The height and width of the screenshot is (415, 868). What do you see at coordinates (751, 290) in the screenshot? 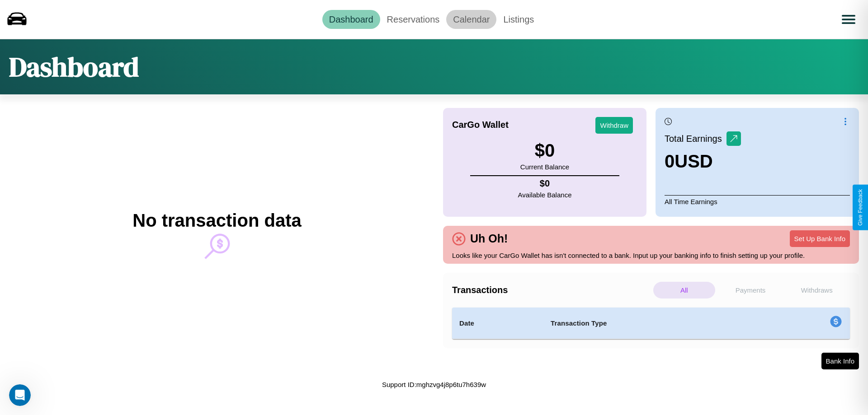
I see `p: Payments` at bounding box center [751, 290].